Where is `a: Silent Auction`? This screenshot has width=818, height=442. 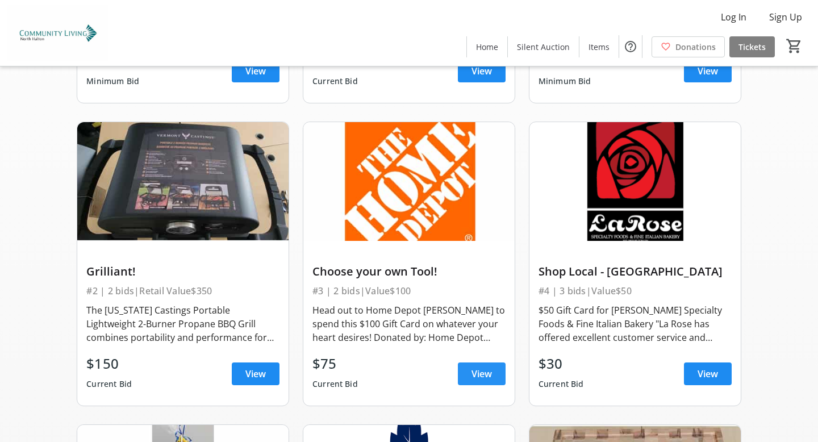
a: Silent Auction is located at coordinates (543, 47).